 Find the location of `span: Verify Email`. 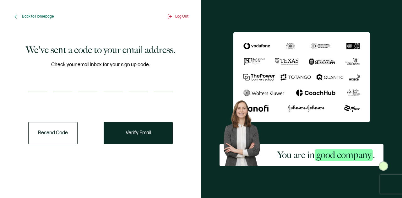

span: Verify Email is located at coordinates (138, 133).